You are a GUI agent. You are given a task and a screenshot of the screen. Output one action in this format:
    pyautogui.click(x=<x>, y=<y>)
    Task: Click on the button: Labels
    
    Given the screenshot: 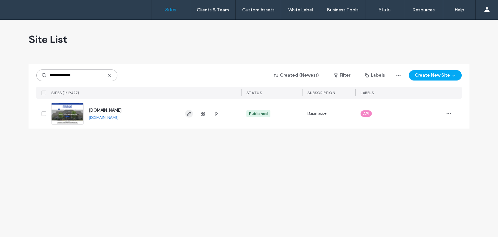 What is the action you would take?
    pyautogui.click(x=375, y=75)
    